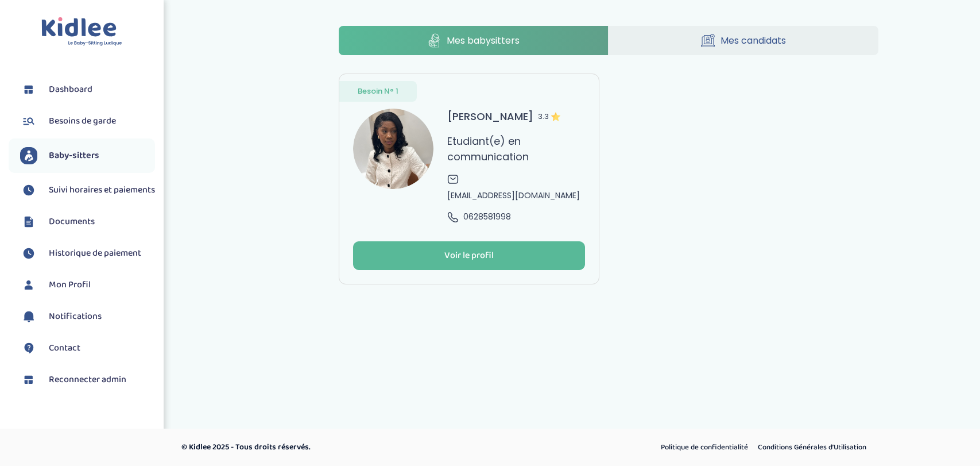  Describe the element at coordinates (29, 348) in the screenshot. I see `img: contact.svg` at that location.